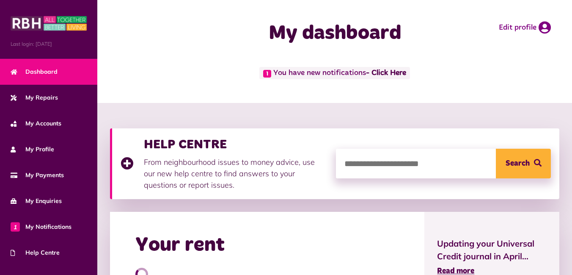 The width and height of the screenshot is (572, 275). Describe the element at coordinates (334, 73) in the screenshot. I see `span: You have new notifications` at that location.